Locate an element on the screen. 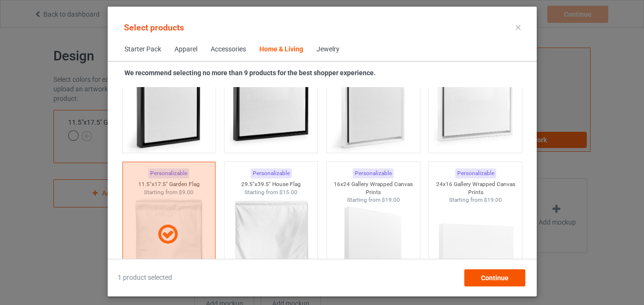 This screenshot has height=305, width=644. strong: We recommend selecting no more than 9 products for the best shopper experience. is located at coordinates (250, 73).